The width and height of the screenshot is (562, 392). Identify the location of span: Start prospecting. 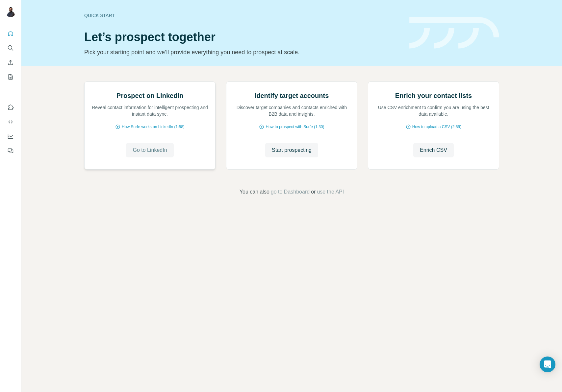
(292, 150).